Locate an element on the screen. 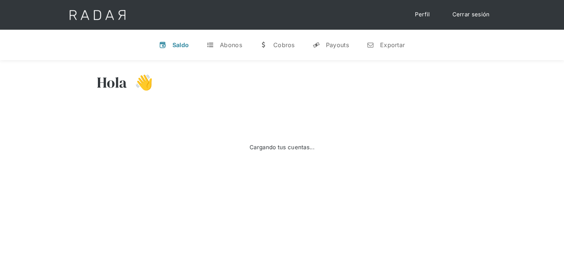  div: Cargando tus cuentas... is located at coordinates (282, 147).